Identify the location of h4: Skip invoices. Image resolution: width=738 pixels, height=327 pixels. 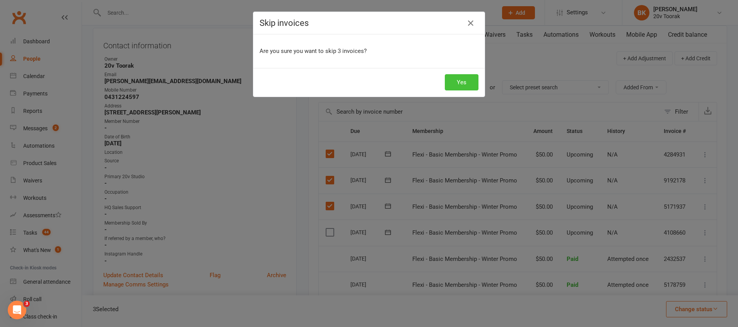
(369, 23).